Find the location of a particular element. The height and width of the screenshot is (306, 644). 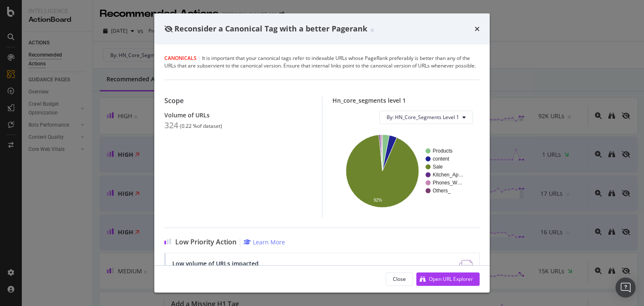

div: Open Intercom Messenger is located at coordinates (625, 287).